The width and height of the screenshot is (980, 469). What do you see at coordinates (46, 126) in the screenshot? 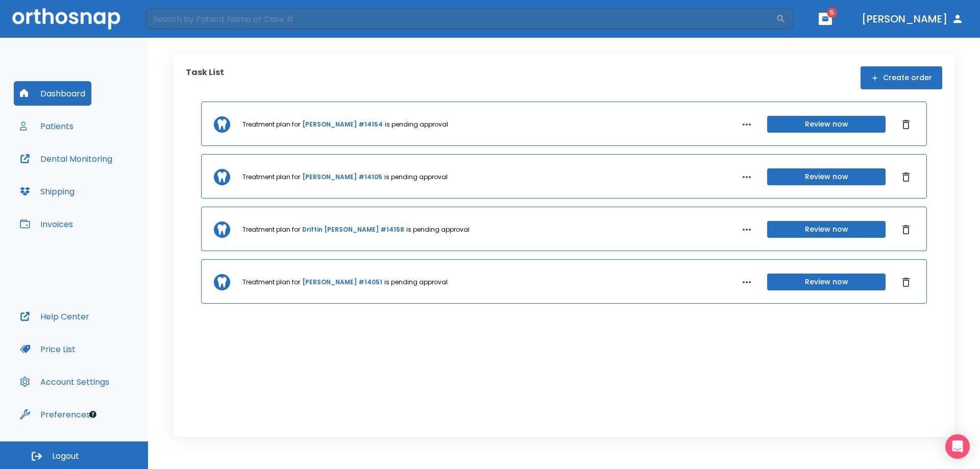
I see `button: Patients` at bounding box center [46, 126].